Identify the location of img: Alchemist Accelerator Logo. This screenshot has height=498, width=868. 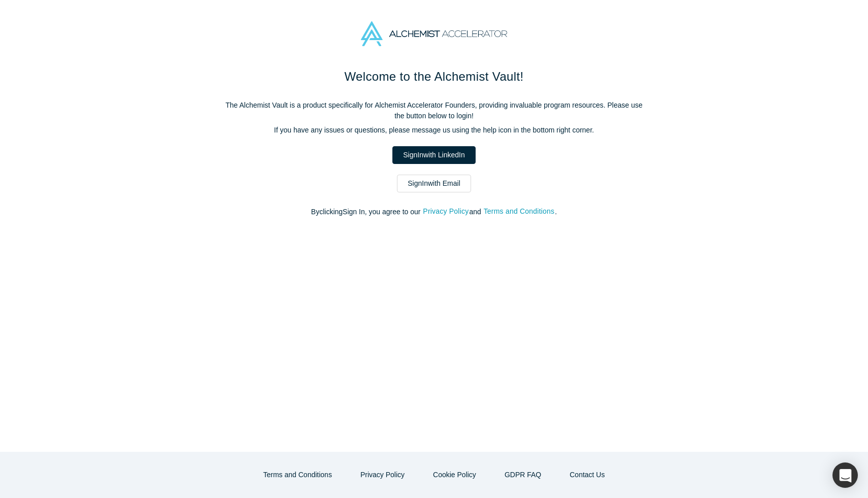
(434, 33).